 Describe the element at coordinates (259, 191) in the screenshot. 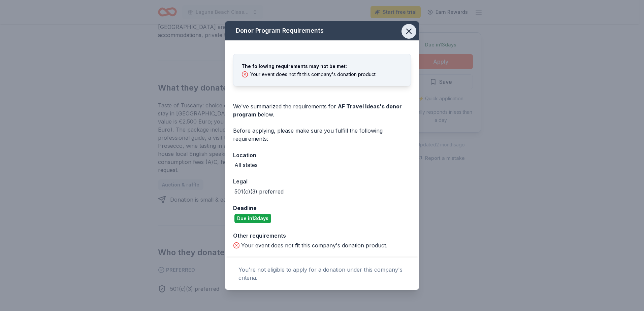

I see `div: 501(c)(3) preferred` at that location.